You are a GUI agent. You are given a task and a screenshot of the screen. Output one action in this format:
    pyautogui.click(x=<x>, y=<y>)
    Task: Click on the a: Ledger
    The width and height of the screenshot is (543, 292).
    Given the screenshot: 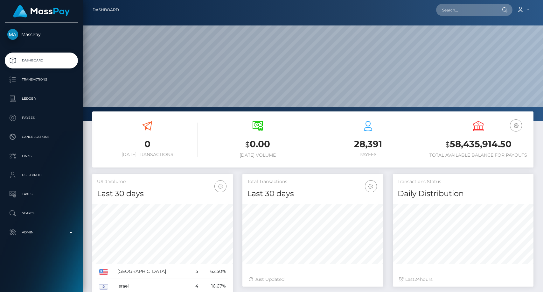 What is the action you would take?
    pyautogui.click(x=41, y=99)
    